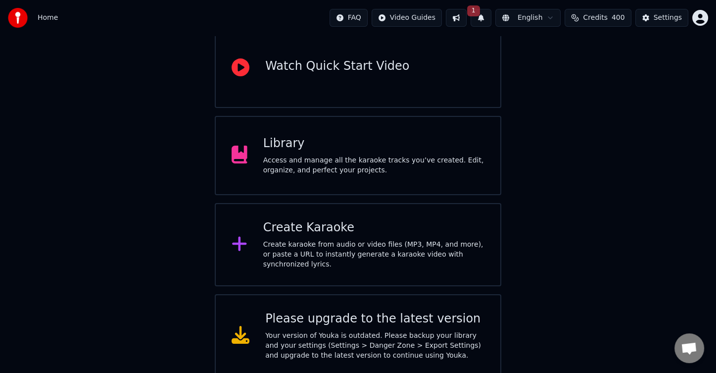  What do you see at coordinates (348, 18) in the screenshot?
I see `button: FAQ` at bounding box center [348, 18].